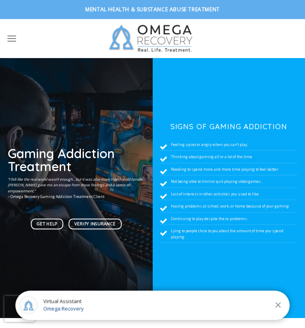 The height and width of the screenshot is (328, 305). What do you see at coordinates (153, 39) in the screenshot?
I see `img: Omega Recovery` at bounding box center [153, 39].